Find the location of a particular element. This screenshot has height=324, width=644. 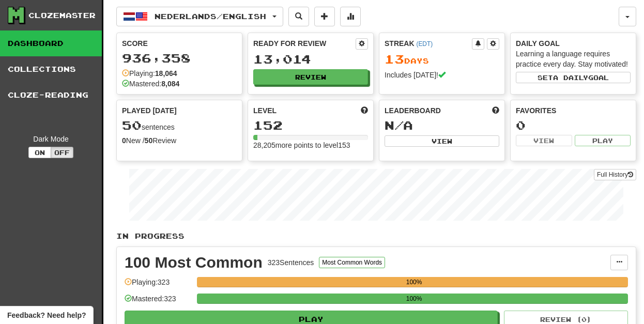

button: Play is located at coordinates (602, 141).